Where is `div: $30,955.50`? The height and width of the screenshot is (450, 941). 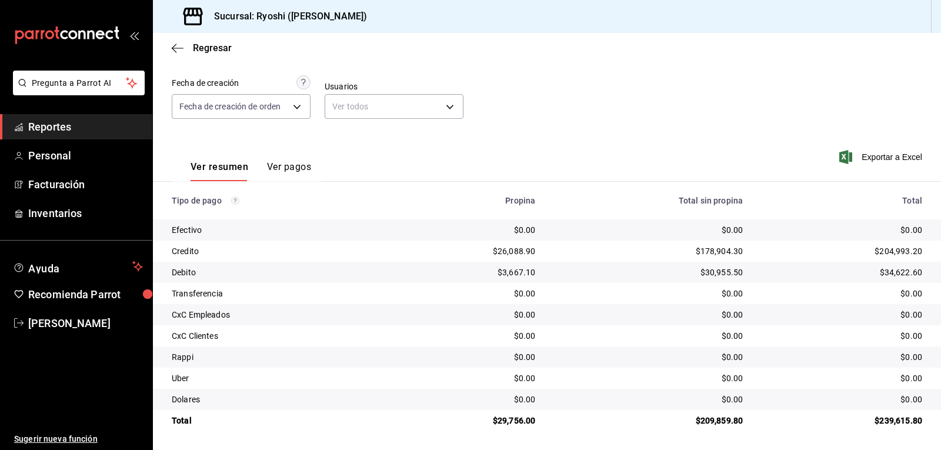
div: $30,955.50 is located at coordinates (648, 272).